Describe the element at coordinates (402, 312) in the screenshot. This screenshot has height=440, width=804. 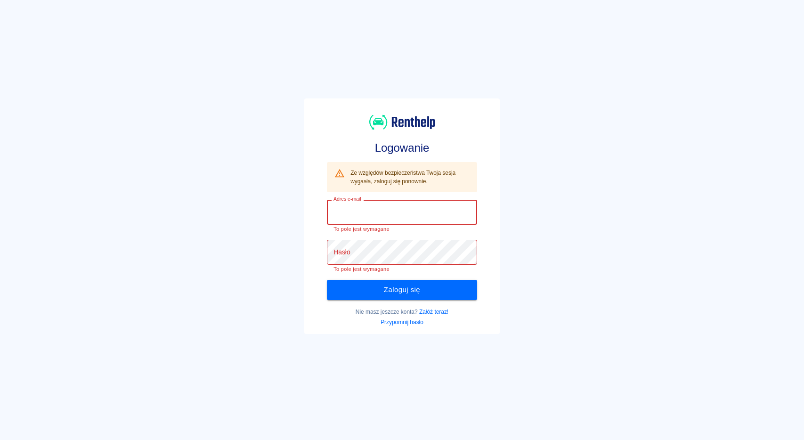
I see `p: Nie masz jeszcze konta?` at that location.